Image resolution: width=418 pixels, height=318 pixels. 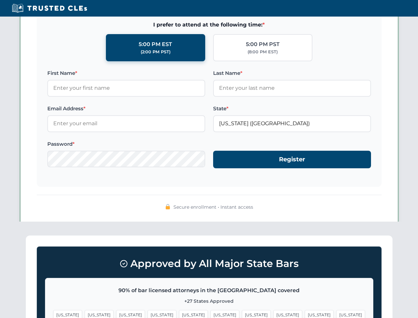 I want to click on input: Florida (FL), so click(x=292, y=123).